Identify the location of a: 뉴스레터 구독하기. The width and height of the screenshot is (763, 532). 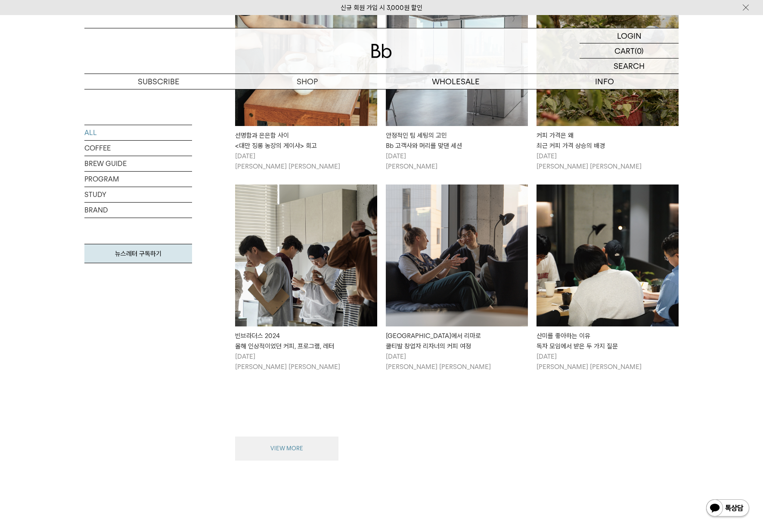
(138, 253).